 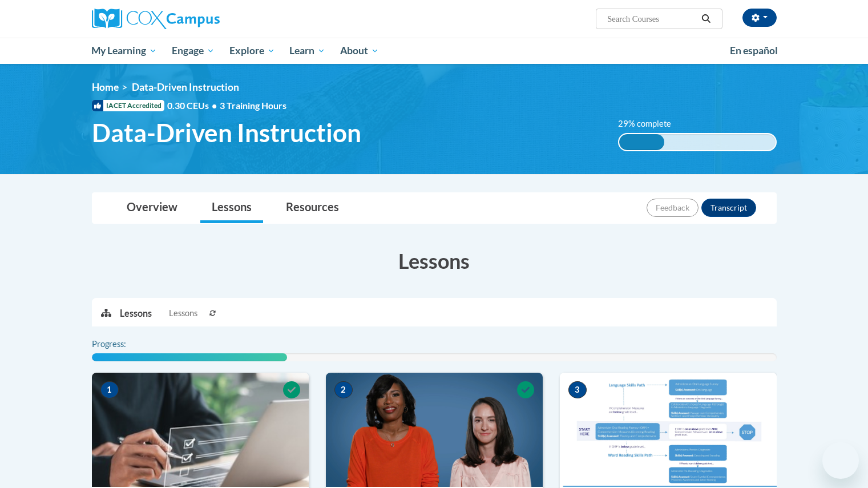 I want to click on button: Transcript, so click(x=729, y=207).